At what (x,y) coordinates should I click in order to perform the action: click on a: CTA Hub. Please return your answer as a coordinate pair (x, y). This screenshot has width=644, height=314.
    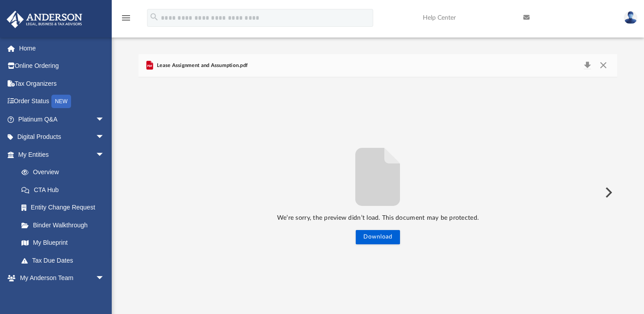
    Looking at the image, I should click on (65, 190).